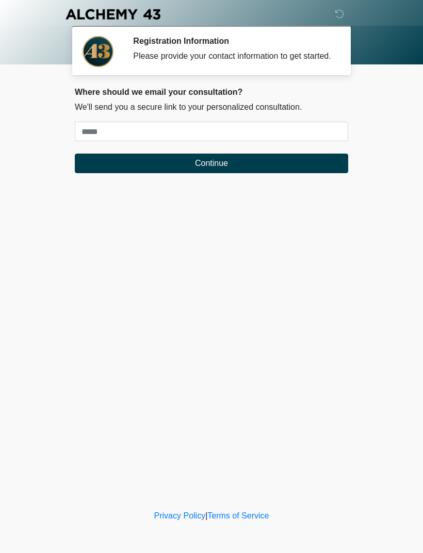  I want to click on img: Alchemy 43 Logo, so click(113, 14).